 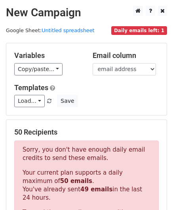 What do you see at coordinates (86, 154) in the screenshot?
I see `p: Sorry, you don't have enough daily email credits to send these emails.` at bounding box center [86, 154].